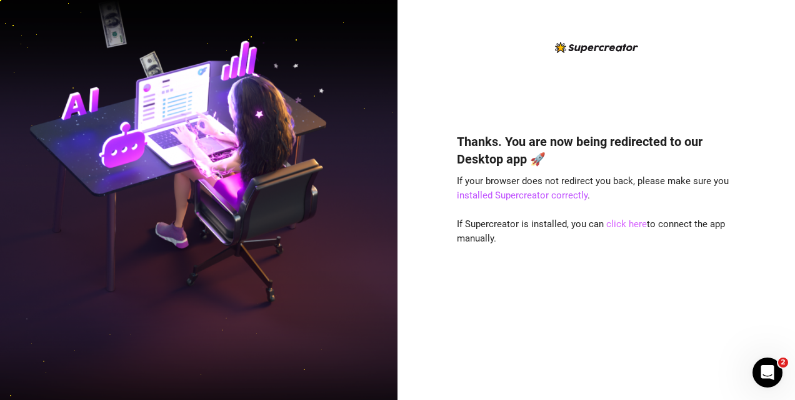 This screenshot has width=795, height=400. I want to click on img: logo-BBDzfeDw.svg, so click(596, 47).